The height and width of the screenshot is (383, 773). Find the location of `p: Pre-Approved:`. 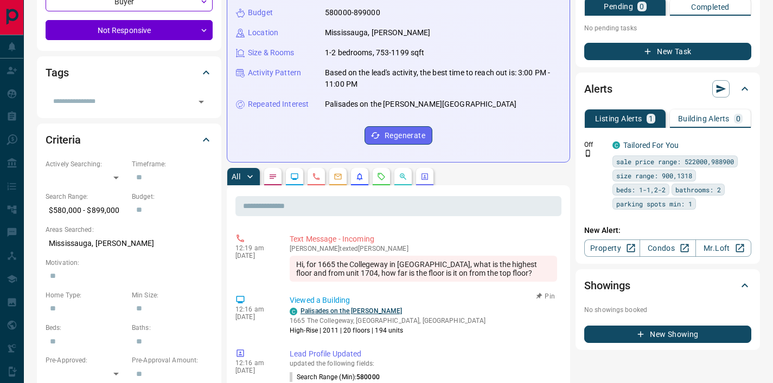

p: Pre-Approved: is located at coordinates (86, 361).